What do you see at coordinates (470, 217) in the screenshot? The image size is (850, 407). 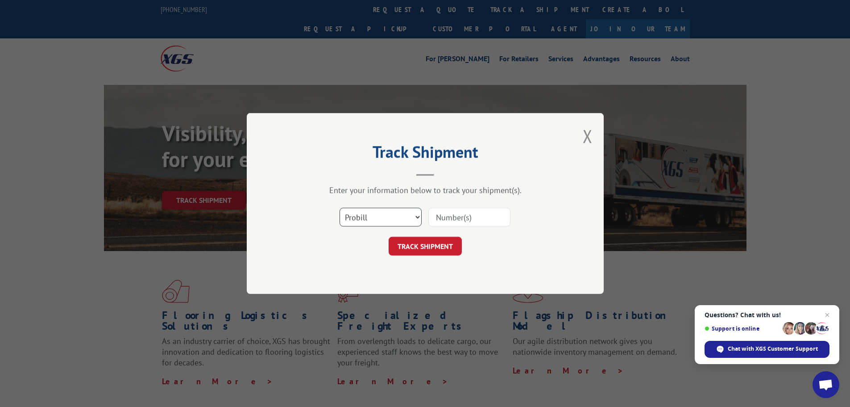 I see `input: Number(s)` at bounding box center [470, 217].